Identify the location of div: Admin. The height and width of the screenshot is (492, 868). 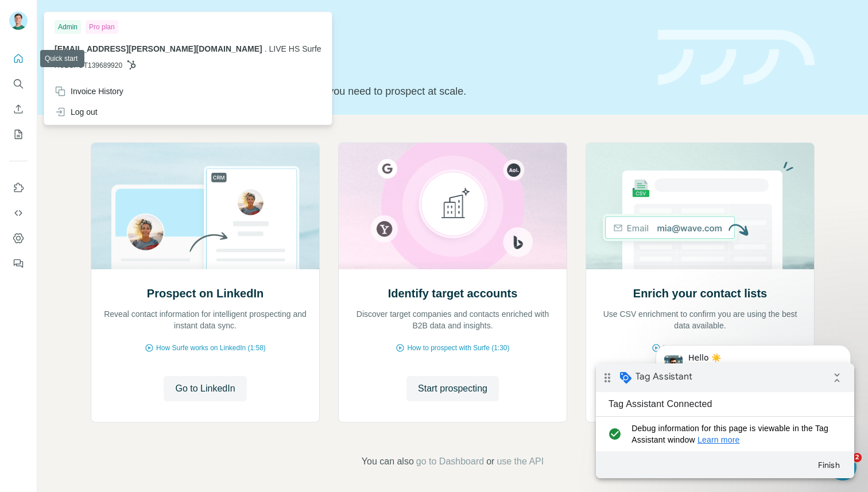
(68, 27).